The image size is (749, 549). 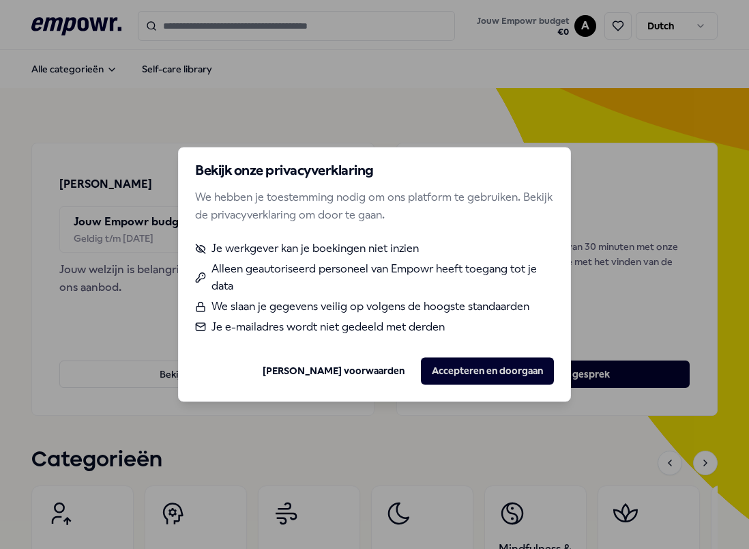 What do you see at coordinates (375, 306) in the screenshot?
I see `li: We slaan je gegevens veilig op volgens de hoogste standaarden` at bounding box center [375, 306].